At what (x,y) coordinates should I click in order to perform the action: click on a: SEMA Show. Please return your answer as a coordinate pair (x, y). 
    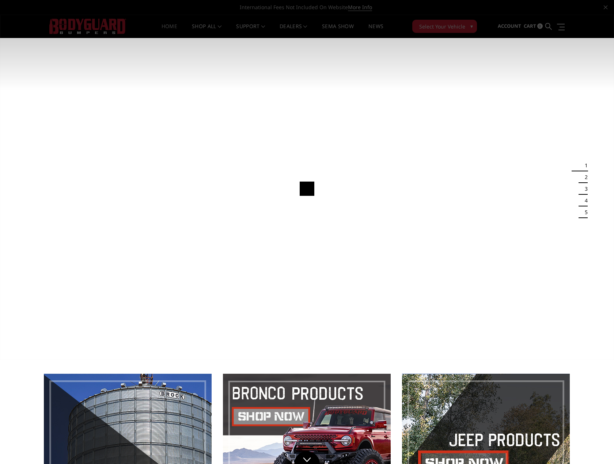
    Looking at the image, I should click on (337, 31).